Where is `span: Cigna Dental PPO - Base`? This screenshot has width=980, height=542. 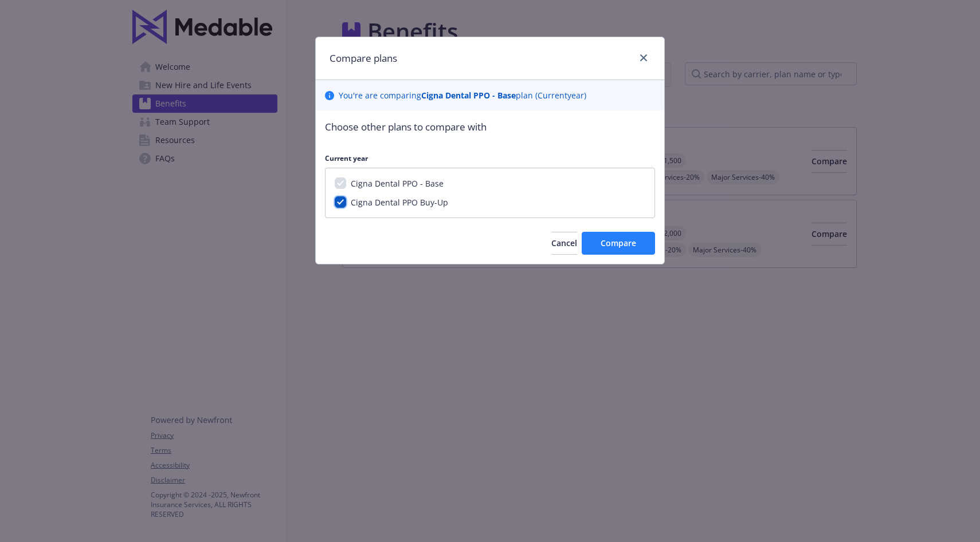 span: Cigna Dental PPO - Base is located at coordinates (397, 184).